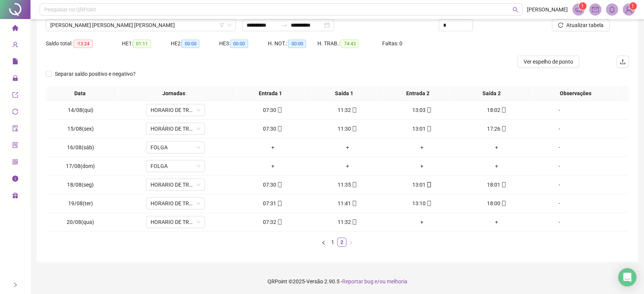 The width and height of the screenshot is (644, 294). Describe the element at coordinates (243, 44) in the screenshot. I see `div: HE 3:` at that location.